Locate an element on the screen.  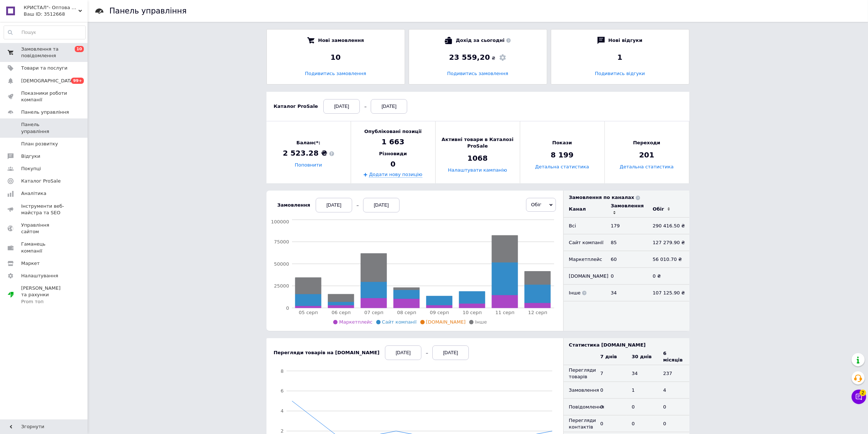
td: Перегляди товарів is located at coordinates (579, 374).